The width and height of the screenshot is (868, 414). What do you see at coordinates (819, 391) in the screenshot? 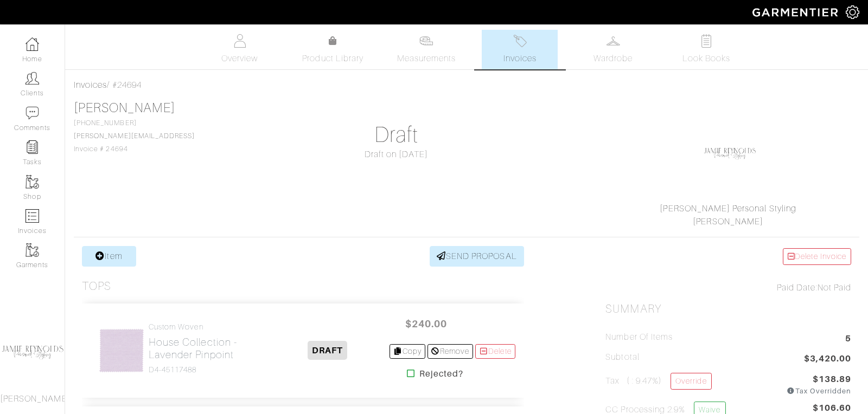
I see `div: Tax Overridden` at bounding box center [819, 391].